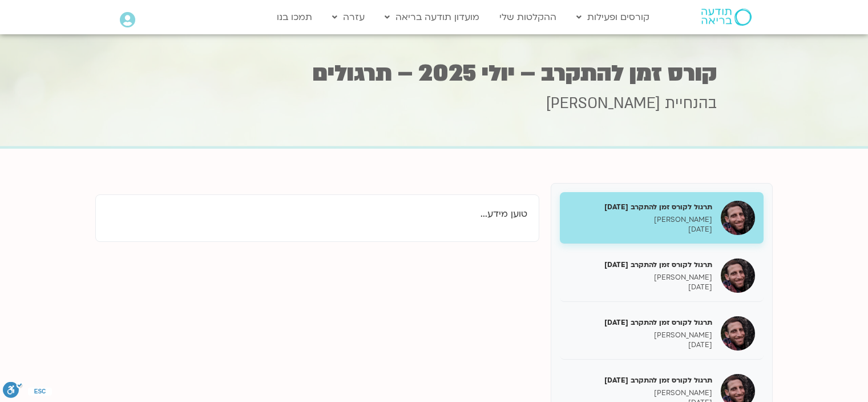 The width and height of the screenshot is (868, 402). I want to click on a: מועדון תודעה בריאה, so click(432, 17).